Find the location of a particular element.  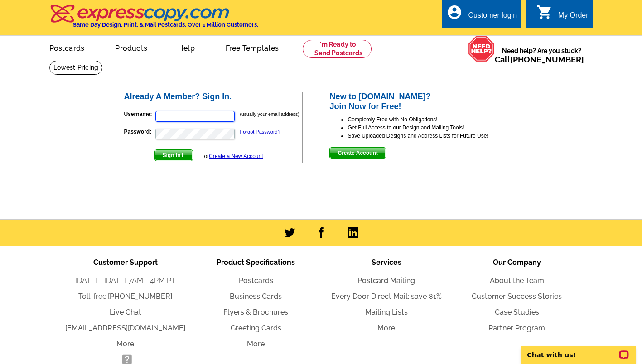

img: button-next-arrow-white.png is located at coordinates (183, 155).